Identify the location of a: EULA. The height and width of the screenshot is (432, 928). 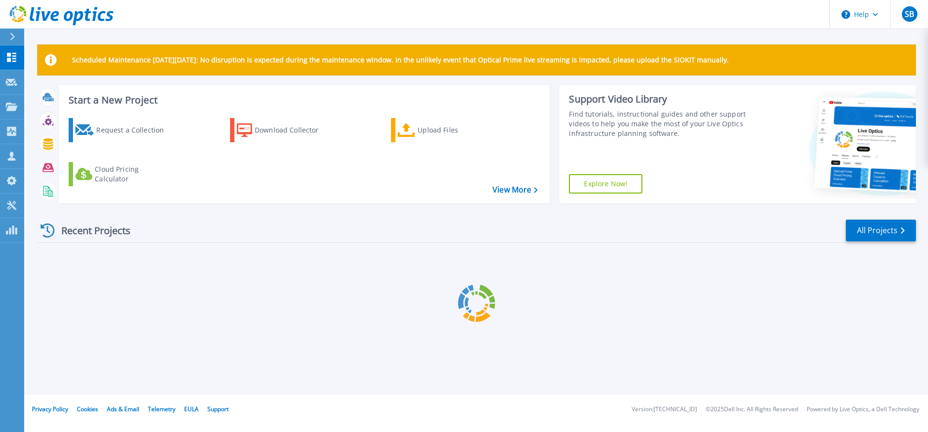
(191, 408).